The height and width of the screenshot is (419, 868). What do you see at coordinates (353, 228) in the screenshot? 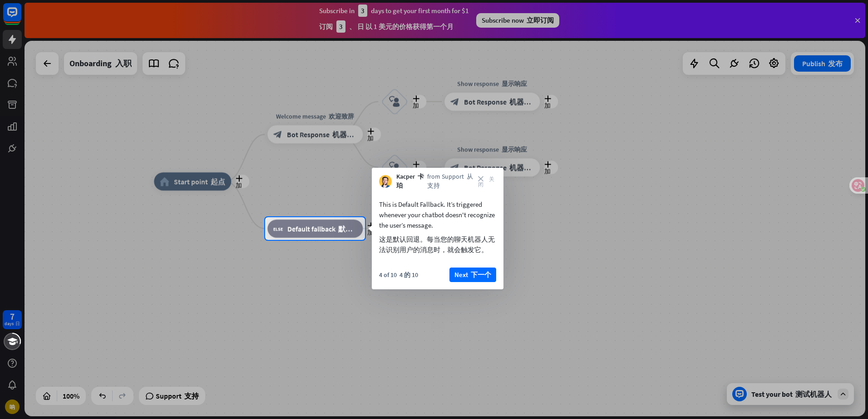
I see `font: 默认回退` at bounding box center [353, 228].